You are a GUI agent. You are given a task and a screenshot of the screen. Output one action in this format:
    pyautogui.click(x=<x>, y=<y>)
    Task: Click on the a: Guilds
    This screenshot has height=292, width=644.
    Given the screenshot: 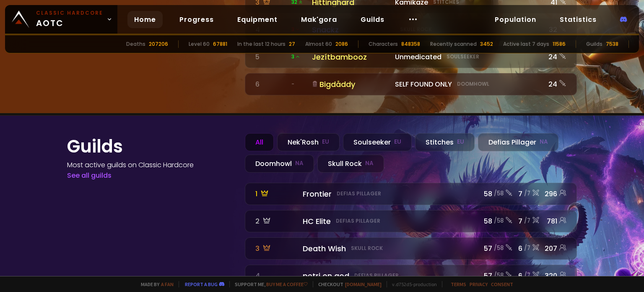 What is the action you would take?
    pyautogui.click(x=372, y=19)
    